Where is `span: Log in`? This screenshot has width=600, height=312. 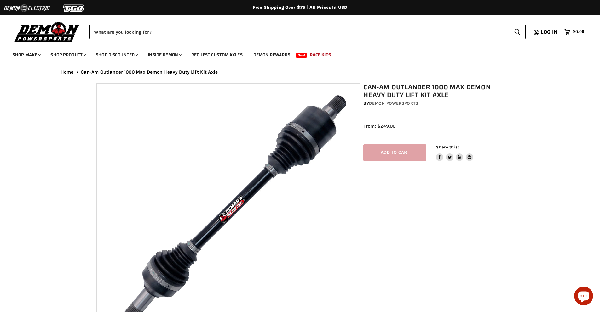
span: Log in is located at coordinates (549, 32).